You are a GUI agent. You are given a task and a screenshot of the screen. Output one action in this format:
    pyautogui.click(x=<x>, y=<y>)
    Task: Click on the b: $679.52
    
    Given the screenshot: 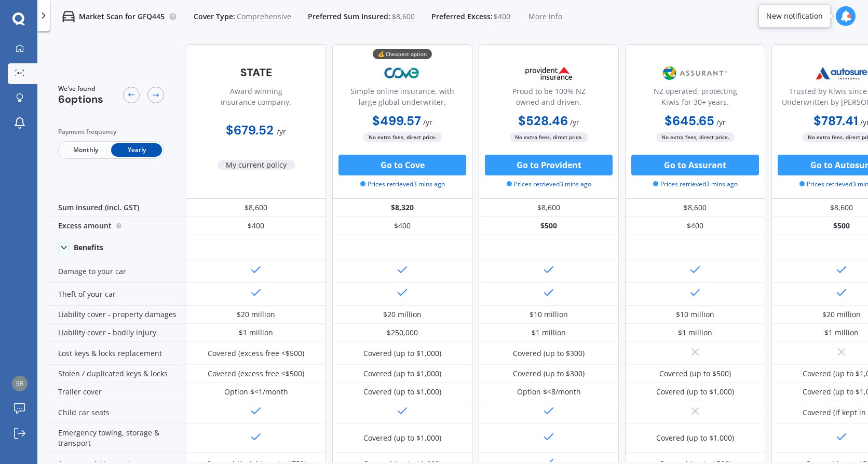 What is the action you would take?
    pyautogui.click(x=250, y=130)
    